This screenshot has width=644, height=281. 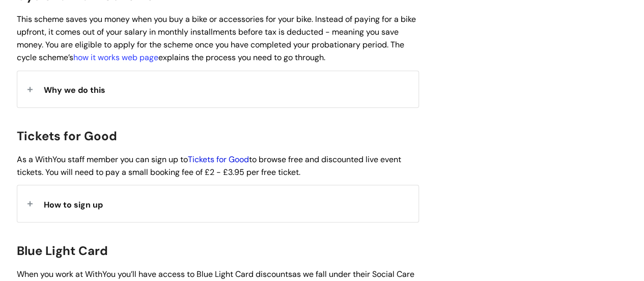 What do you see at coordinates (62, 250) in the screenshot?
I see `span: Blue Light Card` at bounding box center [62, 250].